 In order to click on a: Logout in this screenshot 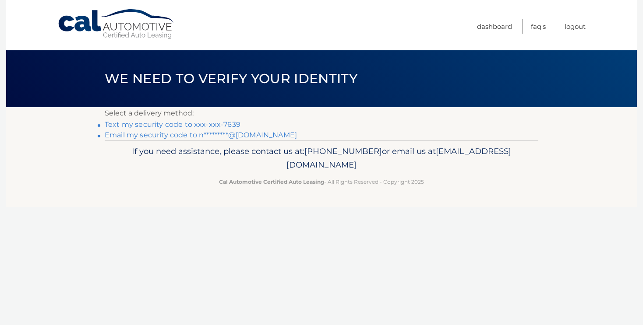, I will do `click(575, 26)`.